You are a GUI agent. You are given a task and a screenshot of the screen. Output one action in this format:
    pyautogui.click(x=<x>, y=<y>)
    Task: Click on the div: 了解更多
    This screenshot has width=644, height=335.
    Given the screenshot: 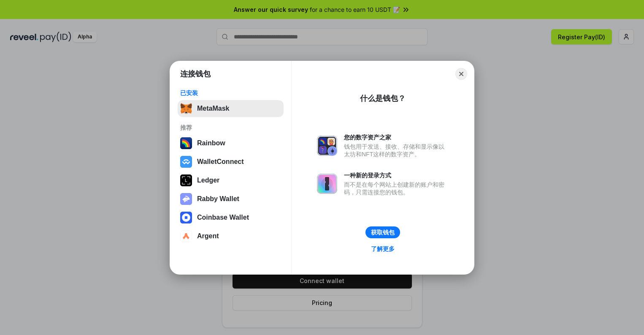 What is the action you would take?
    pyautogui.click(x=382, y=249)
    